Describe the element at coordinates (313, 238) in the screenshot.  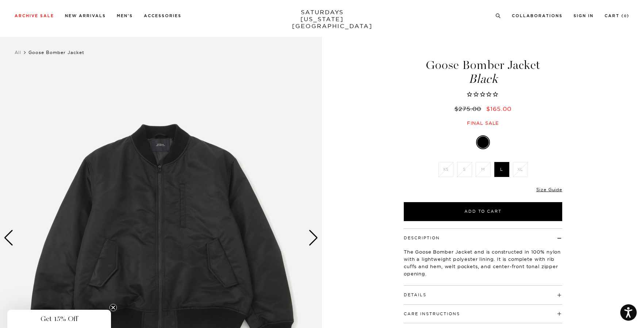
I see `div: Next slide` at that location.